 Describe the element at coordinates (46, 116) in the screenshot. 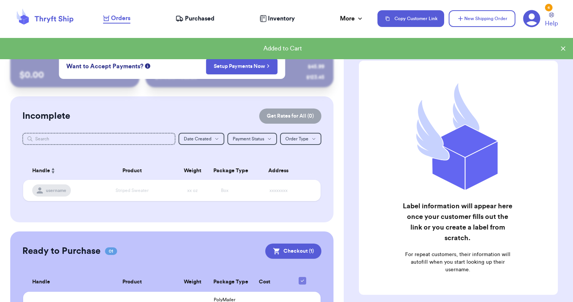

I see `h2: Incomplete` at that location.